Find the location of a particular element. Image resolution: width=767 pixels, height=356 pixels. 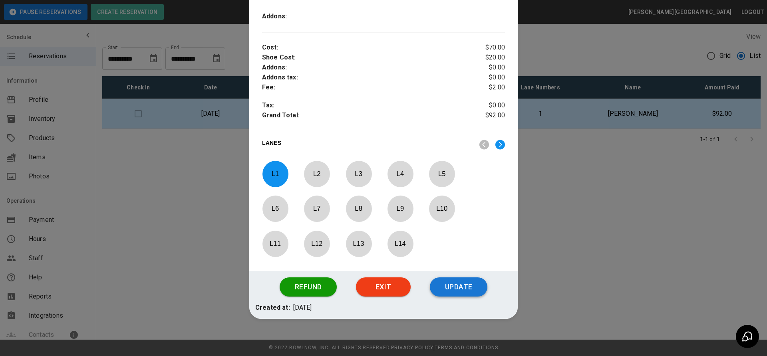

p: L 13 is located at coordinates (359, 244).